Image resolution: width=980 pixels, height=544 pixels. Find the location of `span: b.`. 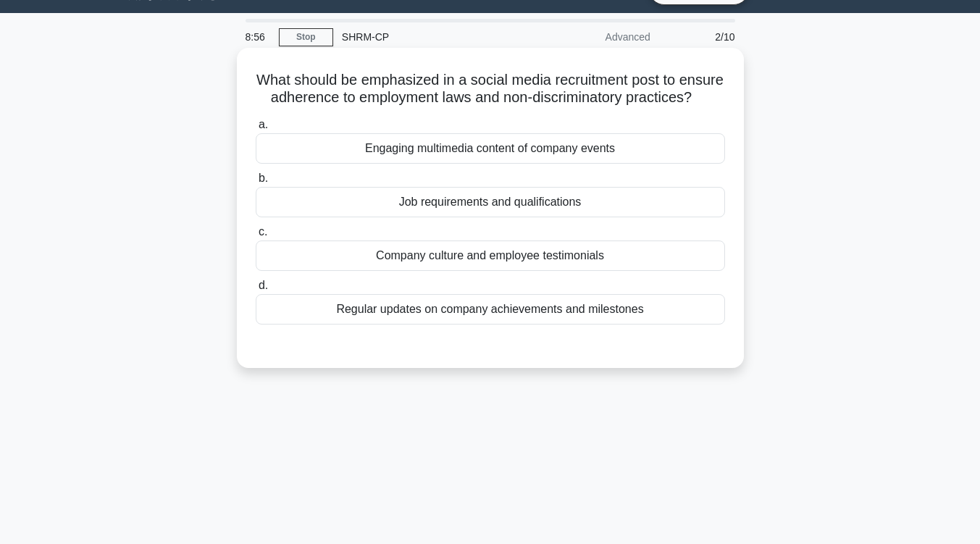

span: b. is located at coordinates (263, 177).